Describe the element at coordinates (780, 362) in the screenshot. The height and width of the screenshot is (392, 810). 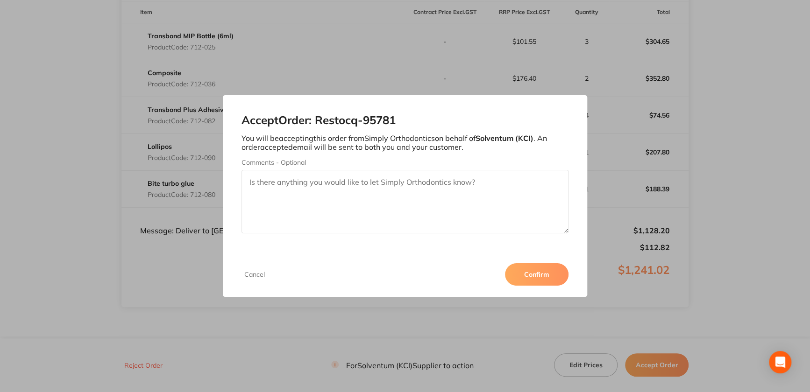
I see `div: Open Intercom Messenger` at that location.